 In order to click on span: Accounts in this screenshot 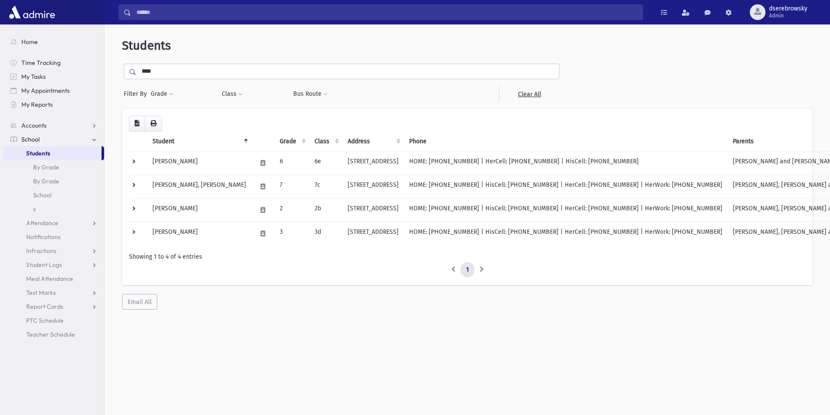, I will do `click(34, 126)`.